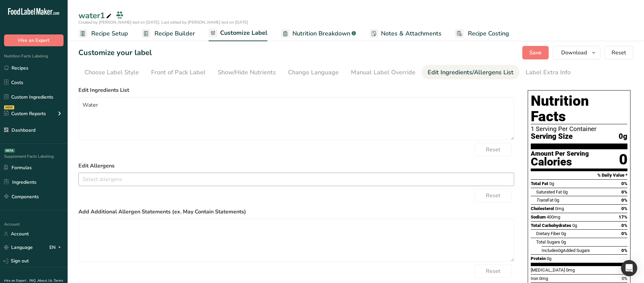 The width and height of the screenshot is (644, 283). What do you see at coordinates (296, 212) in the screenshot?
I see `label: Add Additional Allergen Statements (ex. May Contain Statements)` at bounding box center [296, 212].